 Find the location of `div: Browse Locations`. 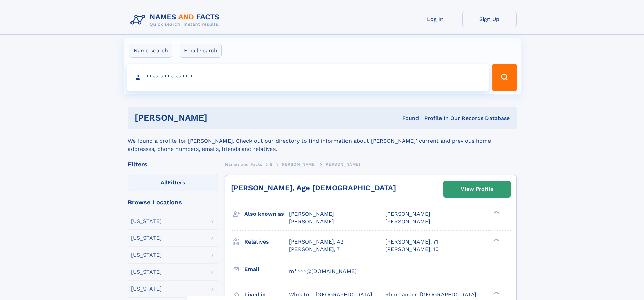

div: Browse Locations is located at coordinates (173, 202).